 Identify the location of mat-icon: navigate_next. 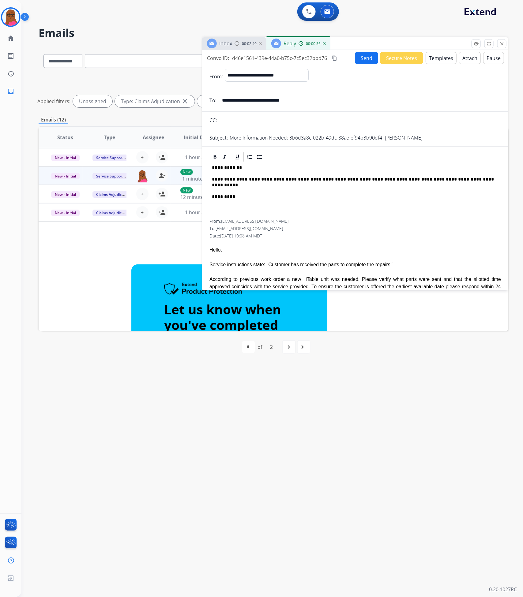
(289, 347).